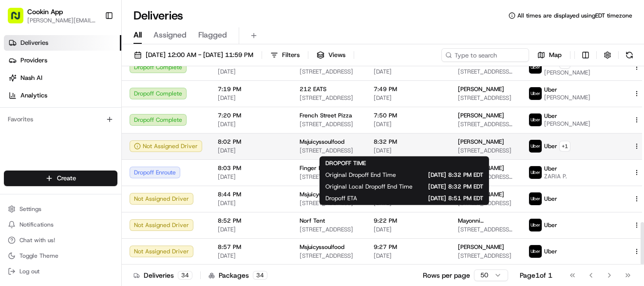  I want to click on span: 8:57 PM, so click(251, 247).